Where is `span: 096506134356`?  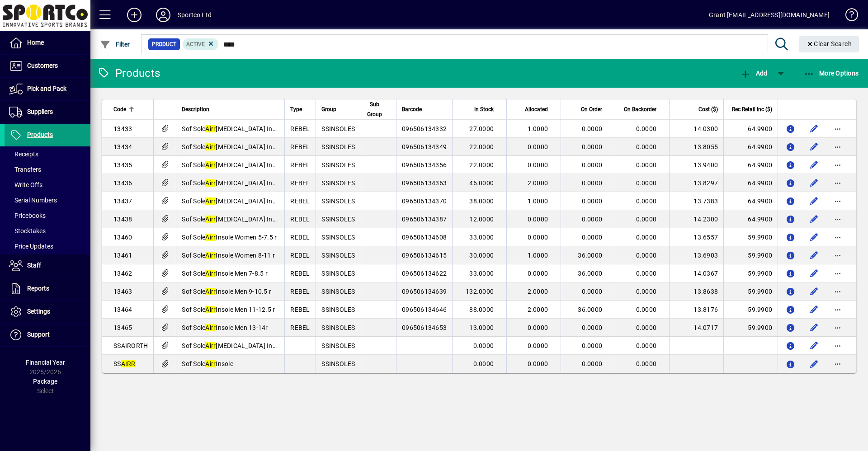 span: 096506134356 is located at coordinates (424, 165).